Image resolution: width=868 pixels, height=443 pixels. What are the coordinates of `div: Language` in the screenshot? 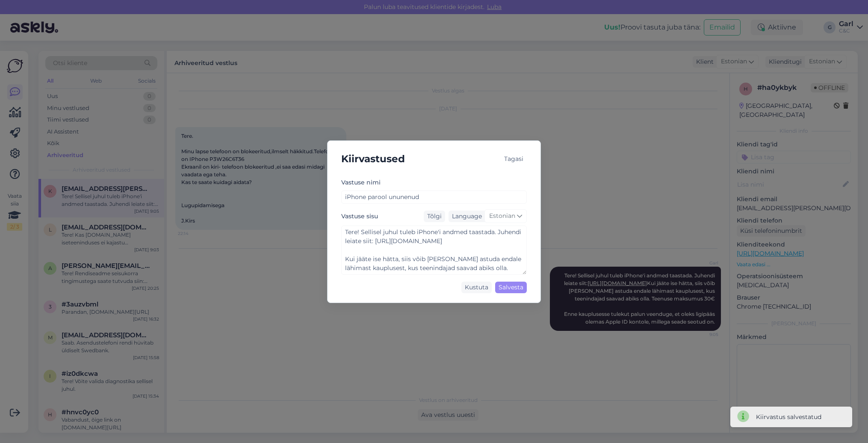 It's located at (465, 216).